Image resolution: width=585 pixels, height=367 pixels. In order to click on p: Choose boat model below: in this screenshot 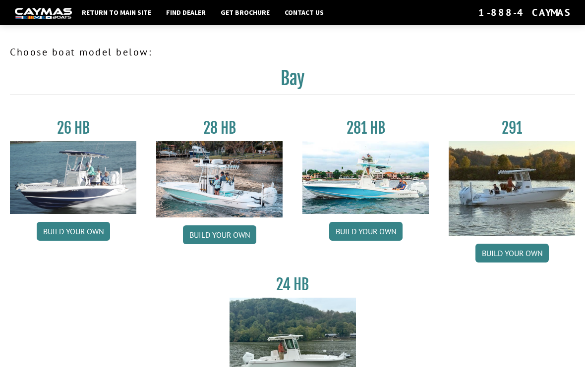, I will do `click(293, 52)`.